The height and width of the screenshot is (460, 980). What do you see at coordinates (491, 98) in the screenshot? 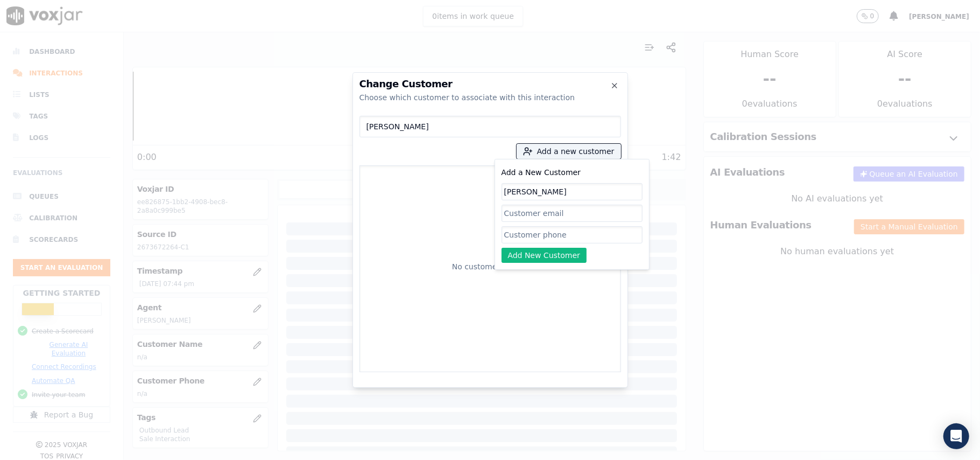
I see `div: Choose which customer to associate with this interaction` at bounding box center [491, 98].